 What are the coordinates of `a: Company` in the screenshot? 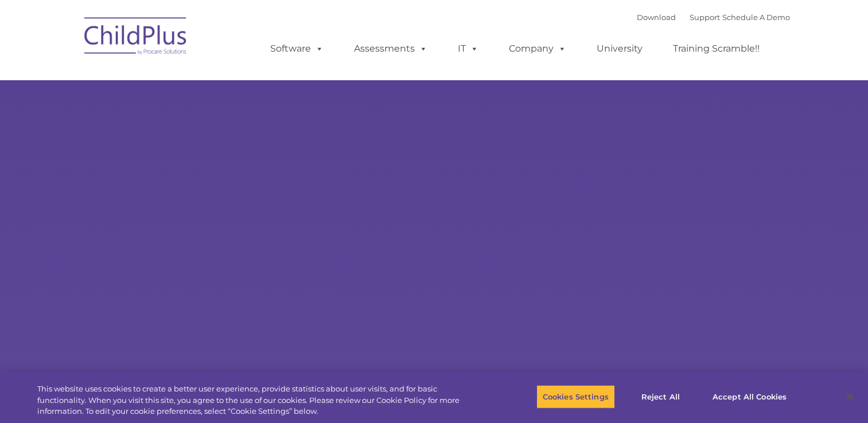 It's located at (537, 49).